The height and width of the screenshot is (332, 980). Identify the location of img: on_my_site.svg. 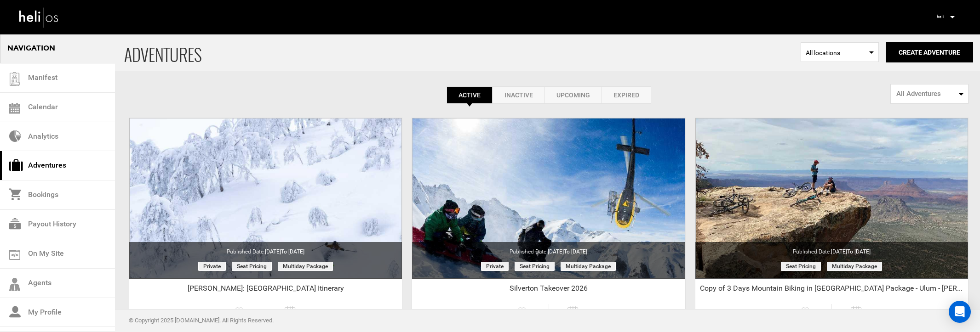
(15, 255).